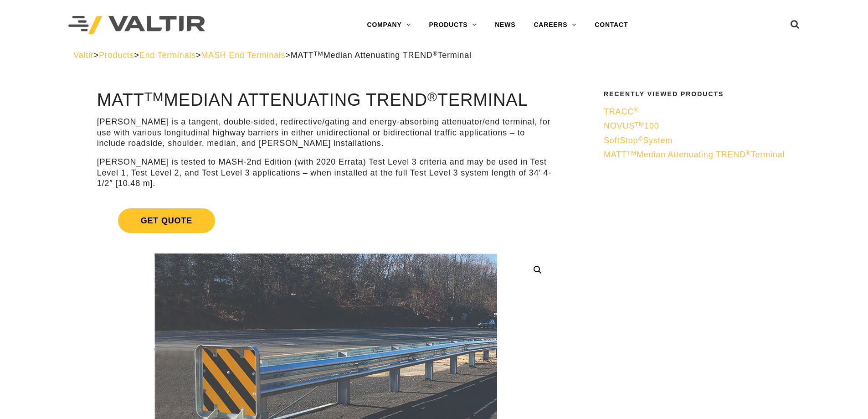 The image size is (868, 419). What do you see at coordinates (638, 141) in the screenshot?
I see `span: SoftStop System` at bounding box center [638, 141].